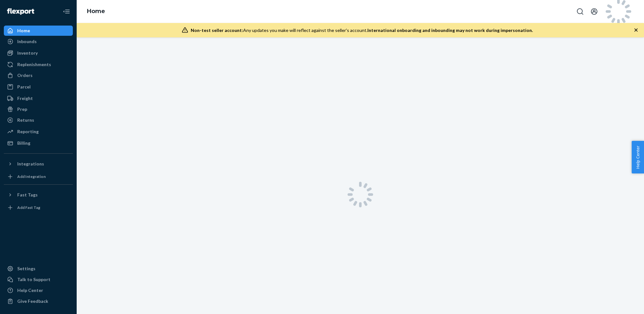  I want to click on a: Freight, so click(38, 98).